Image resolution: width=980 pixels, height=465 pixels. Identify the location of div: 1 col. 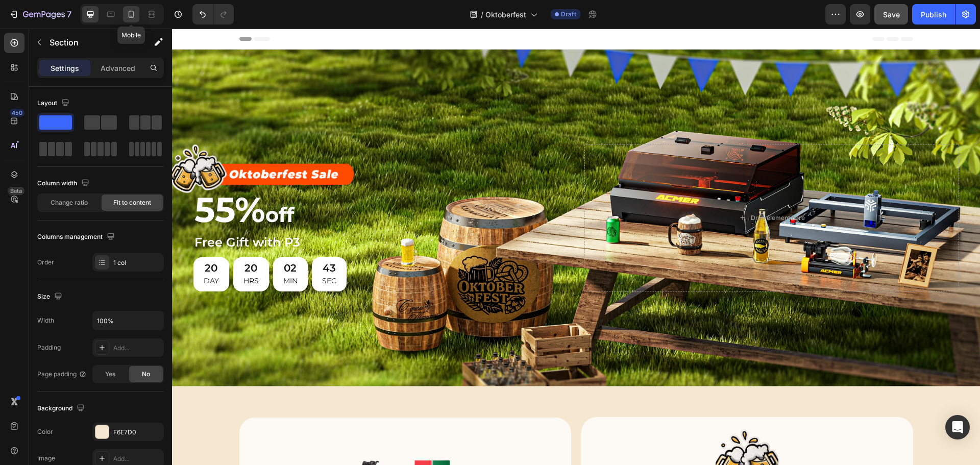
(138, 263).